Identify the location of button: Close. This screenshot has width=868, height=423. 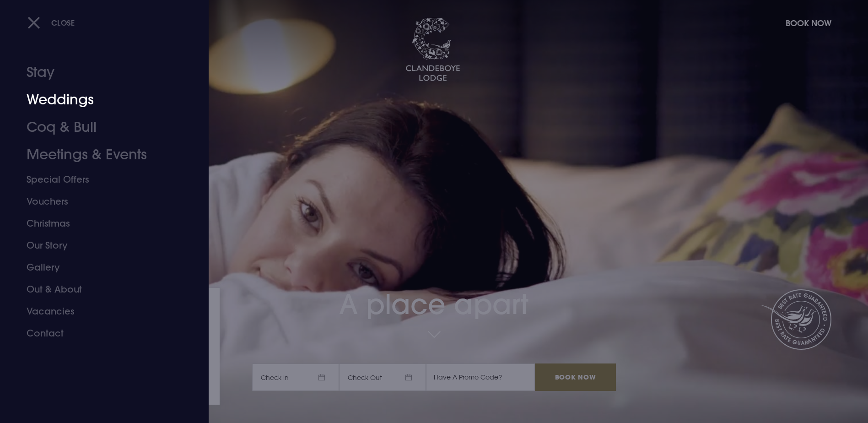
(51, 22).